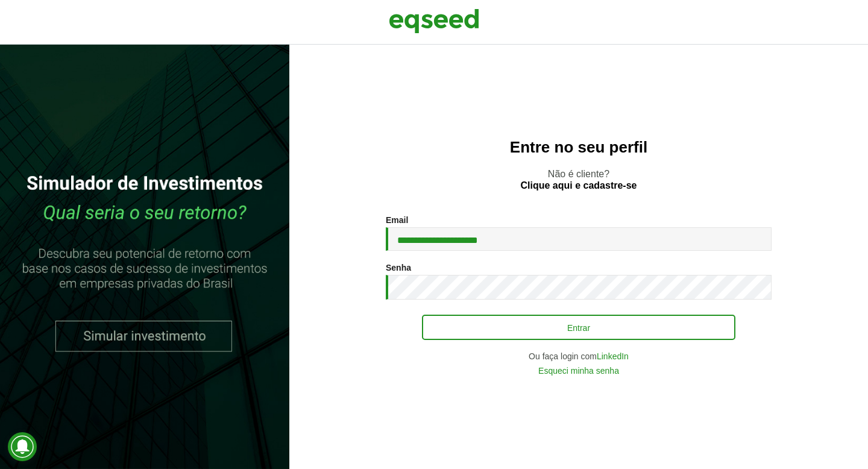 This screenshot has height=469, width=868. I want to click on h2: Entre no seu perfil, so click(578, 147).